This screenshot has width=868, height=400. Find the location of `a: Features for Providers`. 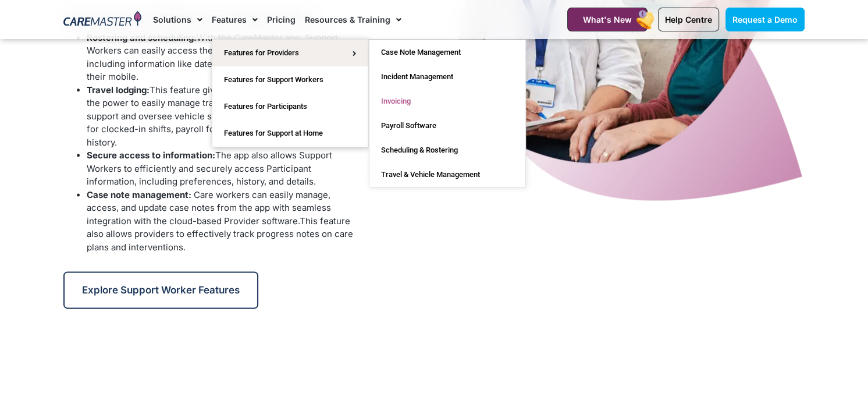

a: Features for Providers is located at coordinates (291, 53).